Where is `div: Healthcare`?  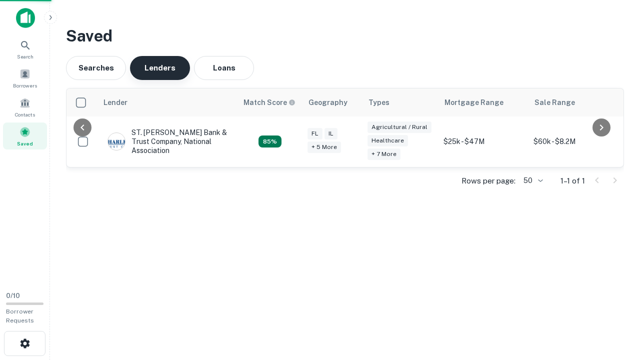 div: Healthcare is located at coordinates (387, 140).